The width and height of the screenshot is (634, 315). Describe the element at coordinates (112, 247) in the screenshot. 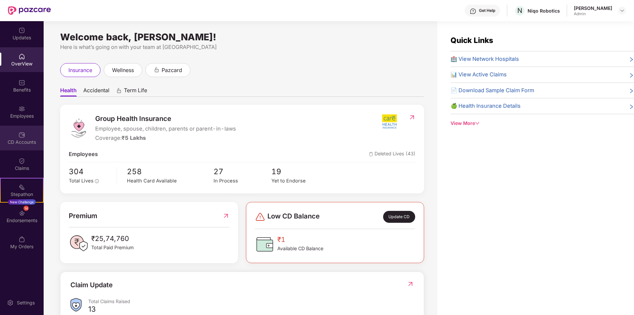

I see `span: Total Paid Premium` at that location.